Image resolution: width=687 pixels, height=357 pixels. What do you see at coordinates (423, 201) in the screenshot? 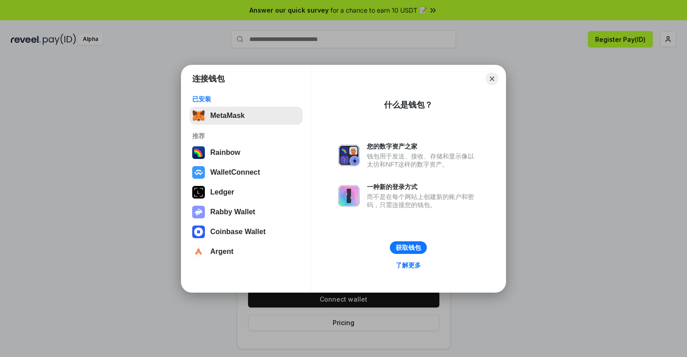
I see `div: 而不是在每个网站上创建新的账户和密码，只需连接您的钱包。` at bounding box center [423, 201].